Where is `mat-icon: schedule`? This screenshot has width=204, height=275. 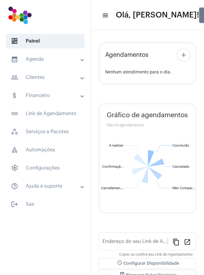 mat-icon: schedule is located at coordinates (120, 264).